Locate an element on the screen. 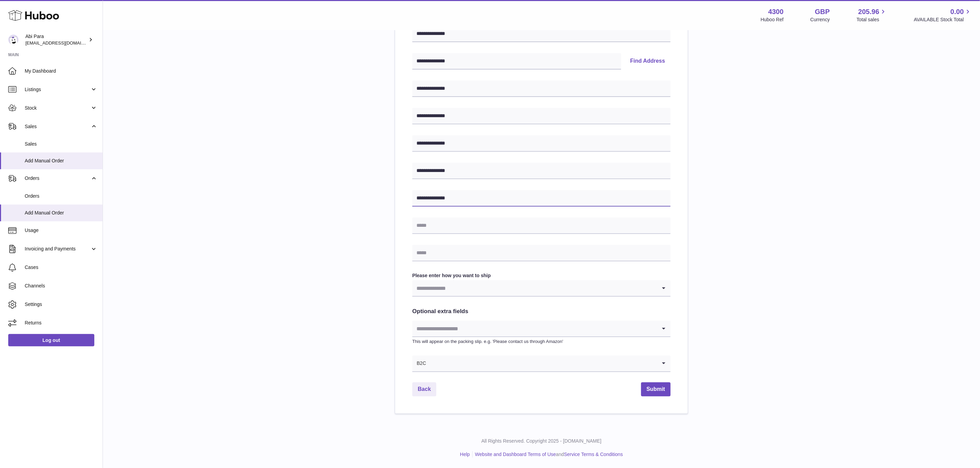 This screenshot has width=980, height=468. span: Cases is located at coordinates (61, 267).